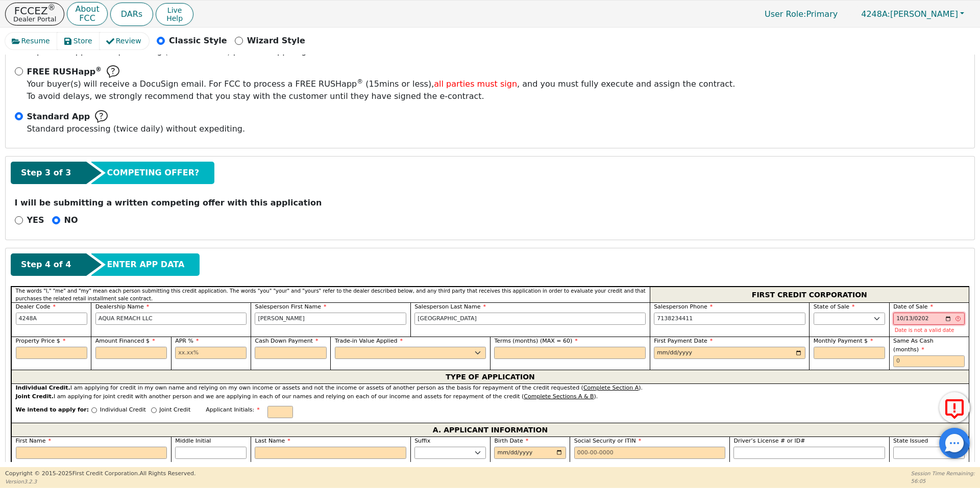 This screenshot has height=489, width=980. What do you see at coordinates (954, 408) in the screenshot?
I see `button: Report Error to FCC` at bounding box center [954, 408].